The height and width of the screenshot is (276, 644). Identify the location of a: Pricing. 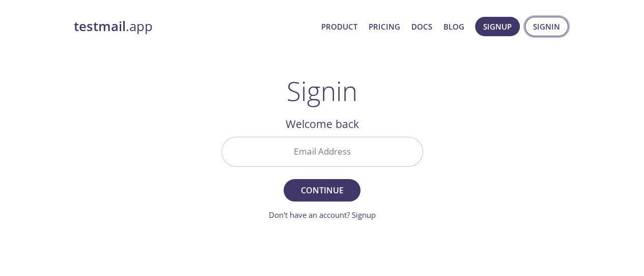
(384, 27).